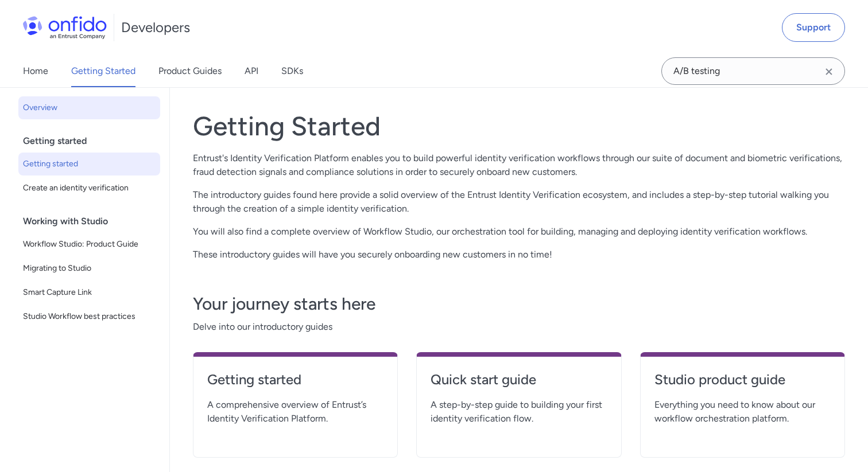 This screenshot has height=472, width=868. What do you see at coordinates (89, 188) in the screenshot?
I see `a: Create an identity verification` at bounding box center [89, 188].